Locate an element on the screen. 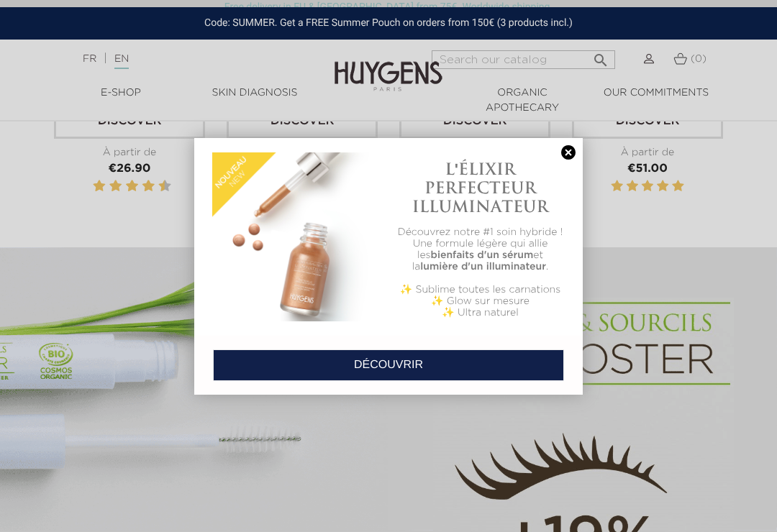 The width and height of the screenshot is (777, 532). p: ✨ Ultra naturel is located at coordinates (479, 312).